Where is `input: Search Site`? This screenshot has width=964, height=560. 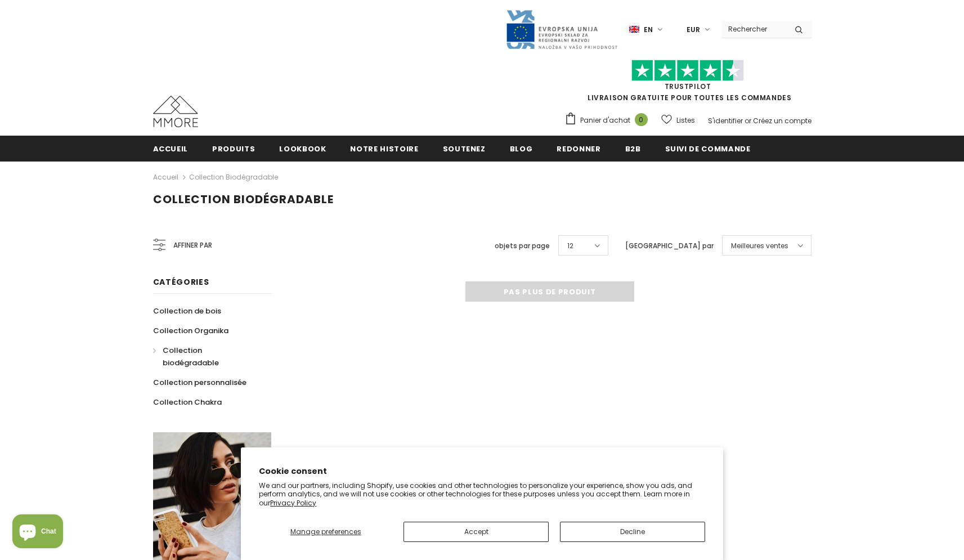
input: Search Site is located at coordinates (753, 28).